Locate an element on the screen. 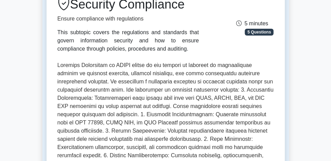 The height and width of the screenshot is (161, 331). span: 5 Questions is located at coordinates (259, 32).